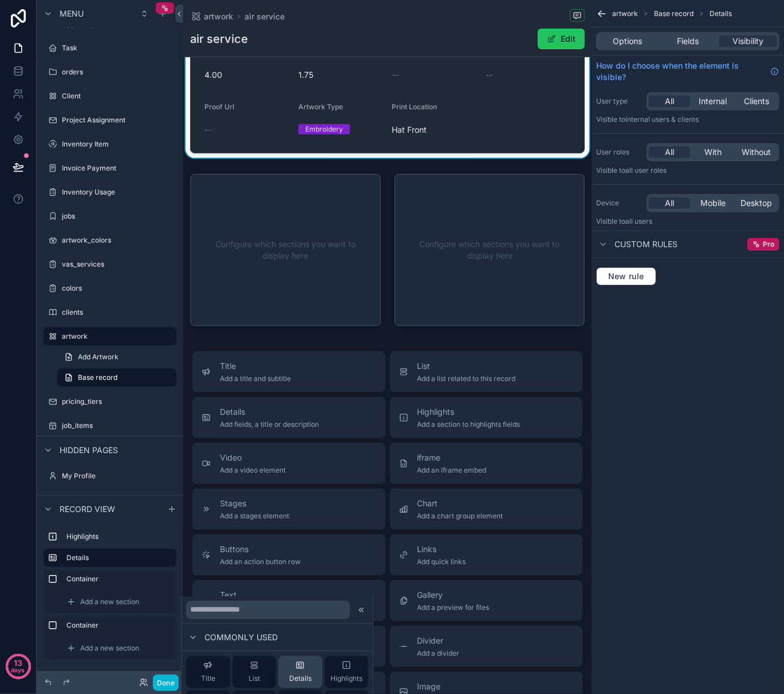  Describe the element at coordinates (713, 203) in the screenshot. I see `span: Mobile` at that location.